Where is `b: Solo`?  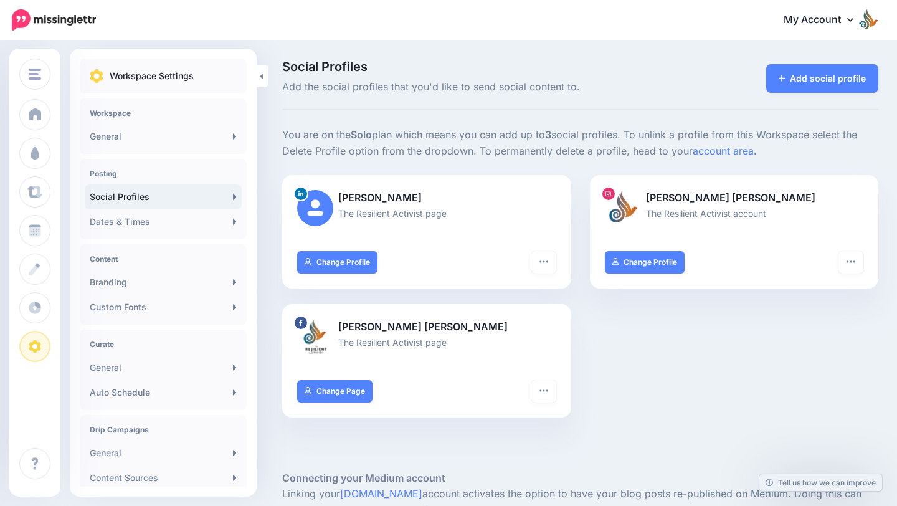 b: Solo is located at coordinates (361, 134).